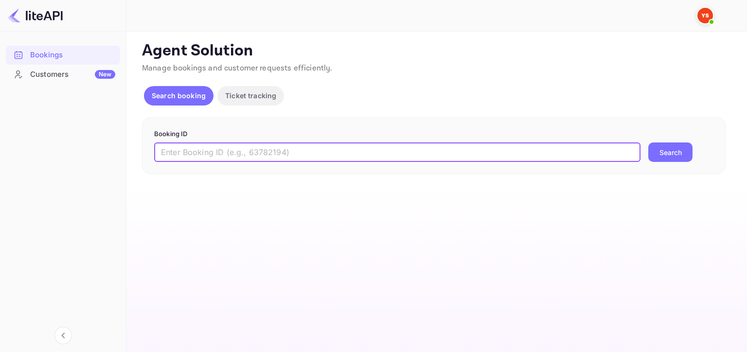  I want to click on button: Collapse navigation, so click(63, 335).